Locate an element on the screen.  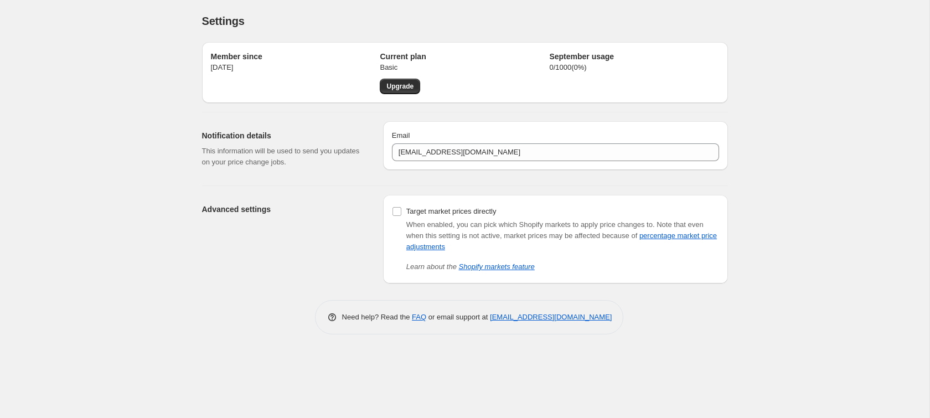
h2: Current plan is located at coordinates (465, 56).